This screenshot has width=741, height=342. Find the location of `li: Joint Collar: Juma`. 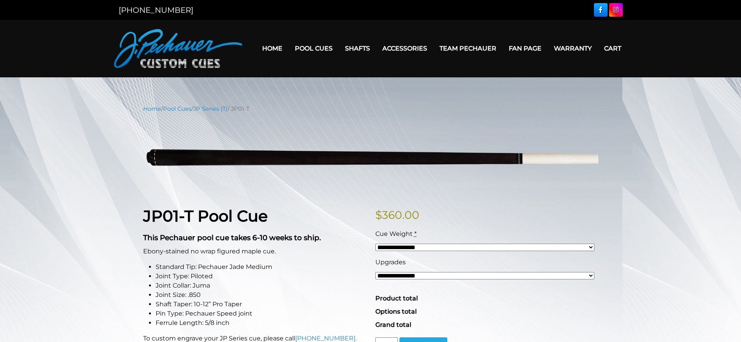

li: Joint Collar: Juma is located at coordinates (261, 286).